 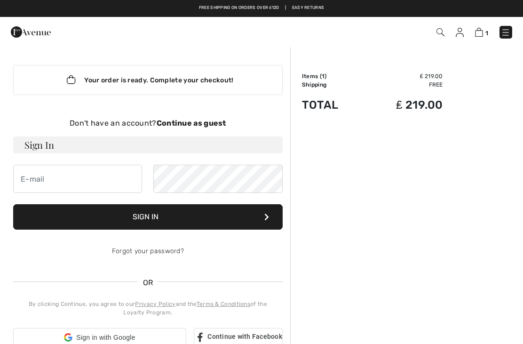 I want to click on span: Sign in with Google, so click(x=105, y=337).